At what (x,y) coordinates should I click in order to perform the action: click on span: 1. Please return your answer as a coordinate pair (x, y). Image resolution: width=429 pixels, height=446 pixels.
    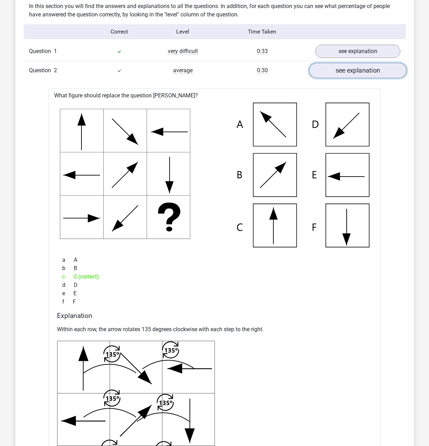
    Looking at the image, I should click on (55, 51).